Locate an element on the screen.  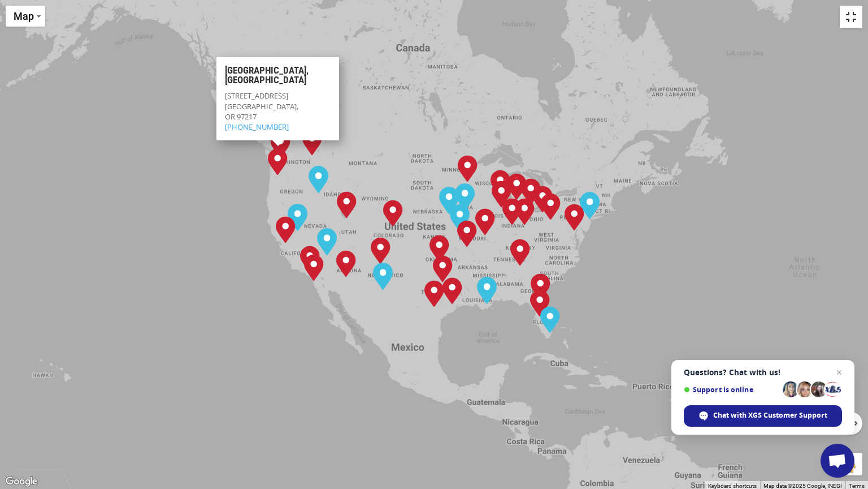
div: Boise, ID is located at coordinates (318, 179).